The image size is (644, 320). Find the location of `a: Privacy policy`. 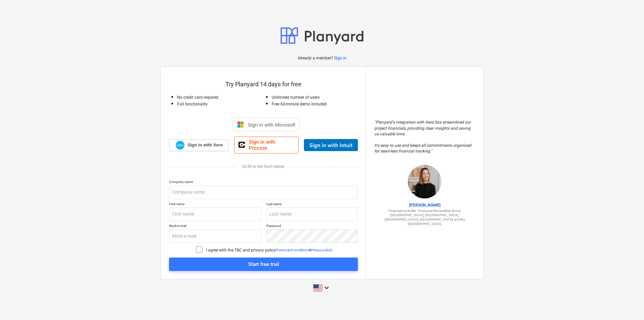

a: Privacy policy is located at coordinates (321, 250).